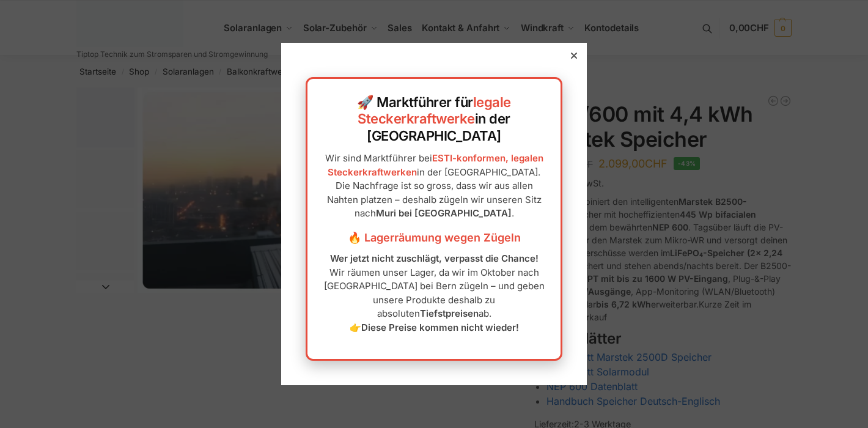  Describe the element at coordinates (435, 165) in the screenshot. I see `a: ESTI-konformen, legalen Steckerkraftwerken` at that location.